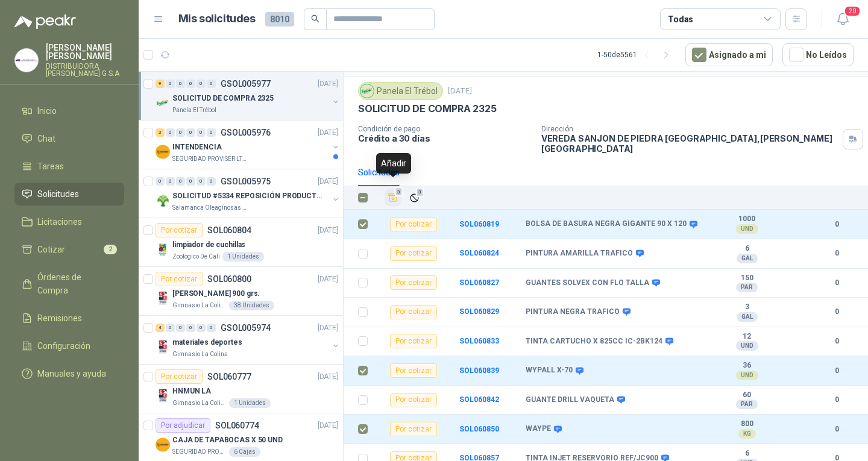 The width and height of the screenshot is (868, 461). I want to click on p: SOL060804, so click(229, 230).